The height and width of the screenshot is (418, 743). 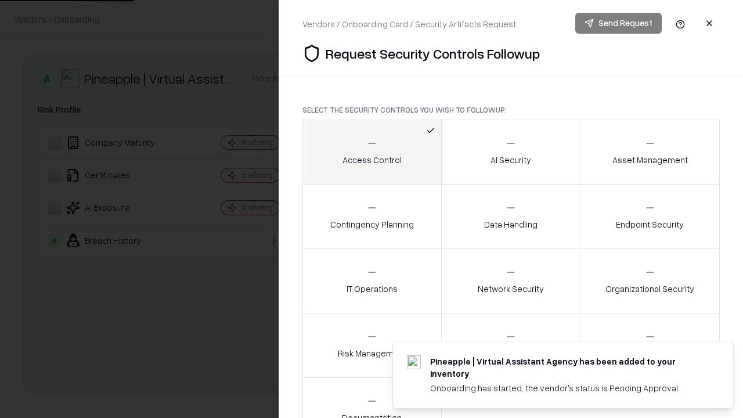 What do you see at coordinates (414, 362) in the screenshot?
I see `img: trypineapple.com` at bounding box center [414, 362].